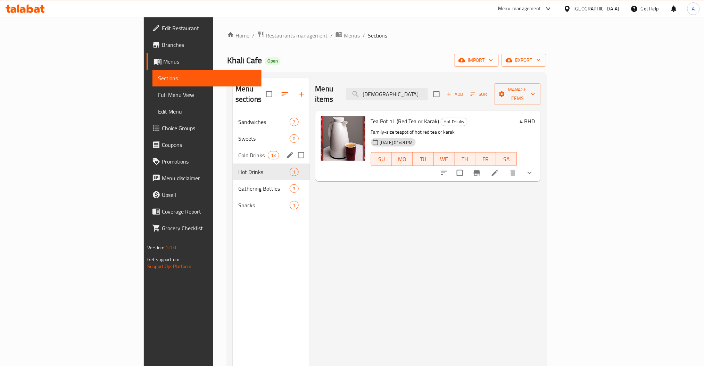 This screenshot has height=366, width=704. Describe the element at coordinates (477, 60) in the screenshot. I see `button: import` at that location.